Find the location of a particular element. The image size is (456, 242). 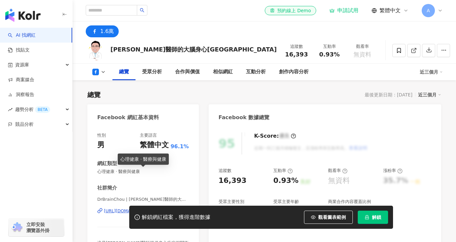

span: 繁體中文 is located at coordinates (390, 11).